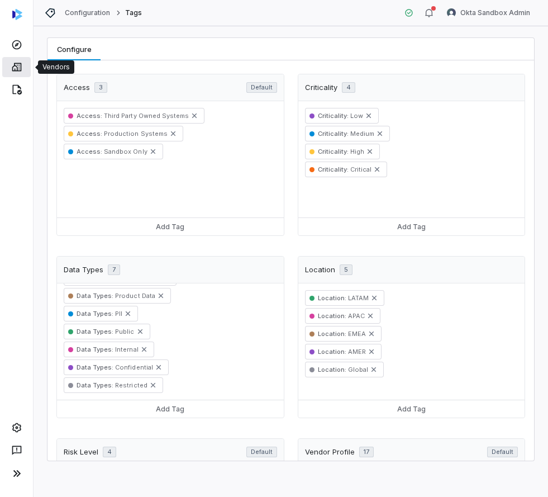 The height and width of the screenshot is (497, 548). What do you see at coordinates (346, 269) in the screenshot?
I see `span: 5` at bounding box center [346, 269].